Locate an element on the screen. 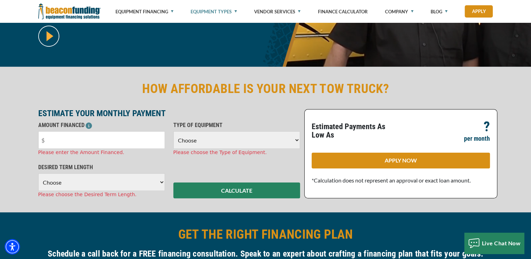 The width and height of the screenshot is (531, 259). button: Live Chat Now is located at coordinates (494, 243).